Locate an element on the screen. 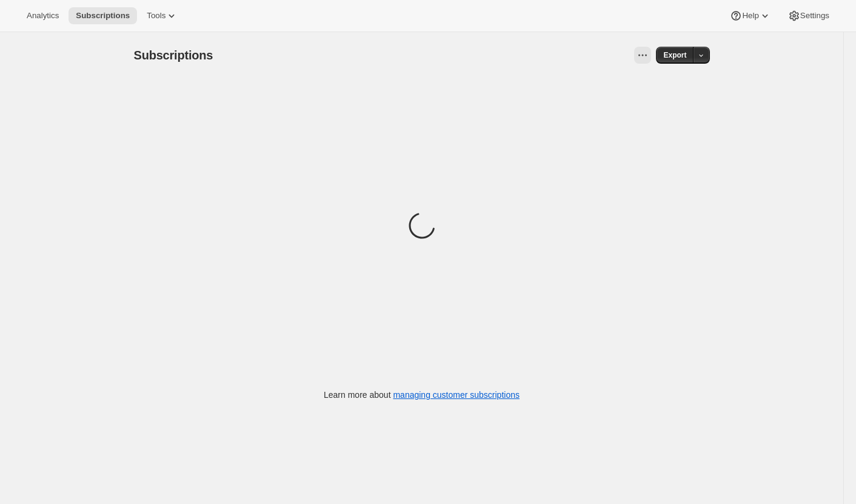  button: View actions for Subscriptions is located at coordinates (643, 55).